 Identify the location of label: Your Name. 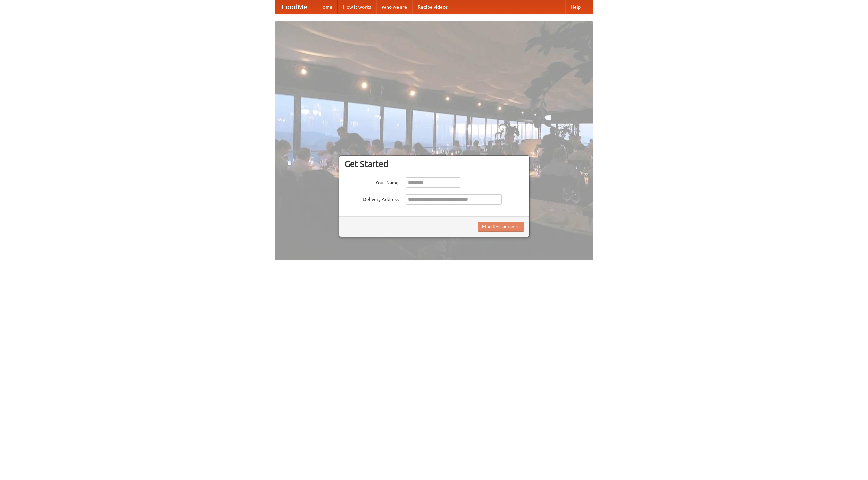
(372, 181).